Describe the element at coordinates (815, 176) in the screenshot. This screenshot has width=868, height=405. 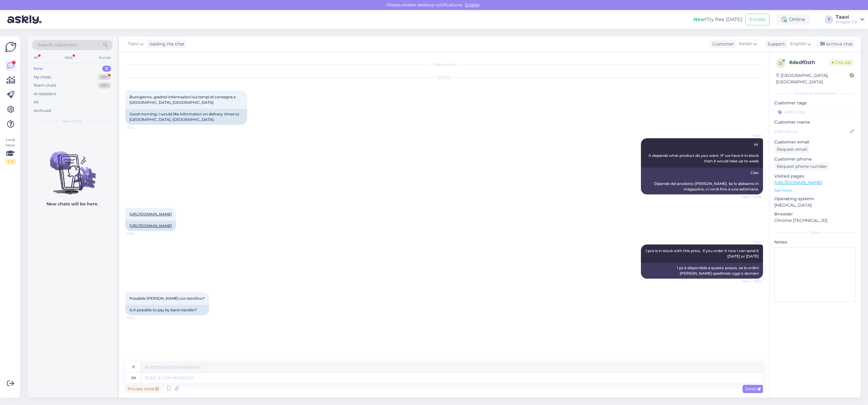
I see `p: Visited pages` at that location.